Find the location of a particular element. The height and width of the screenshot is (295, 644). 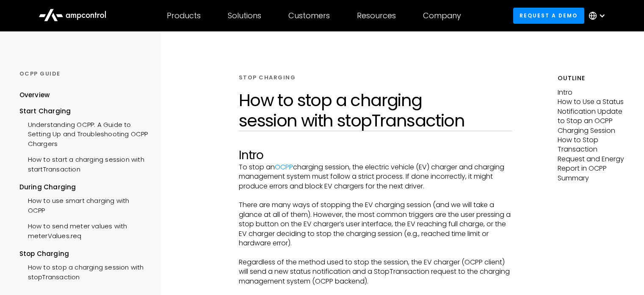

p: To stop an charging session, the electric vehicle (EV) charger and charging management system mus... is located at coordinates (375, 176).